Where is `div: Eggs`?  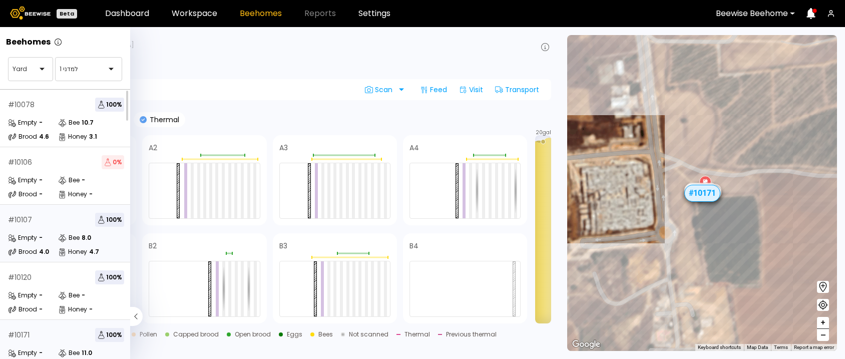
div: Eggs is located at coordinates (294, 334).